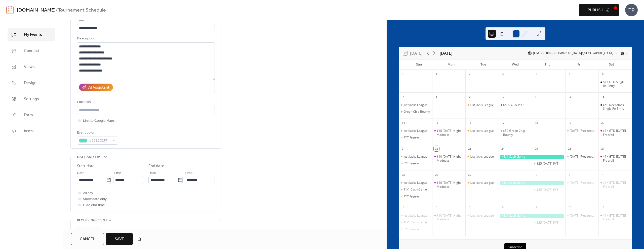 This screenshot has width=644, height=249. What do you see at coordinates (420, 65) in the screenshot?
I see `div: Sun` at bounding box center [420, 65].